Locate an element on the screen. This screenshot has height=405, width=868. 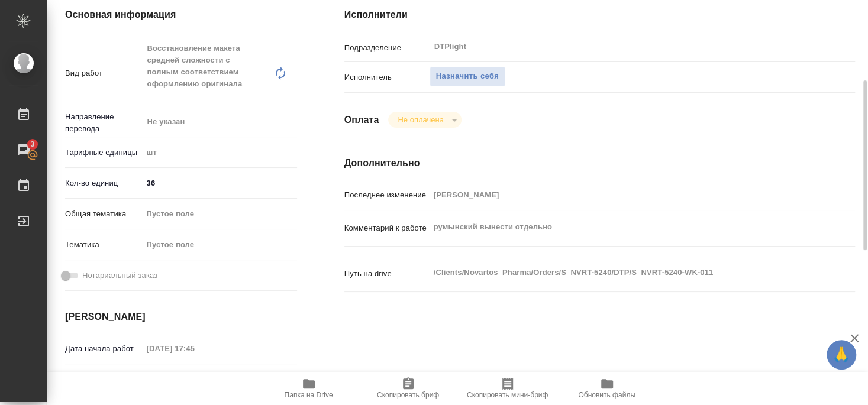
textarea: /Clients/Novartos_Pharma/Orders/S_NVRT-5240/DTP/S_NVRT-5240-WK-011 is located at coordinates (621, 273).